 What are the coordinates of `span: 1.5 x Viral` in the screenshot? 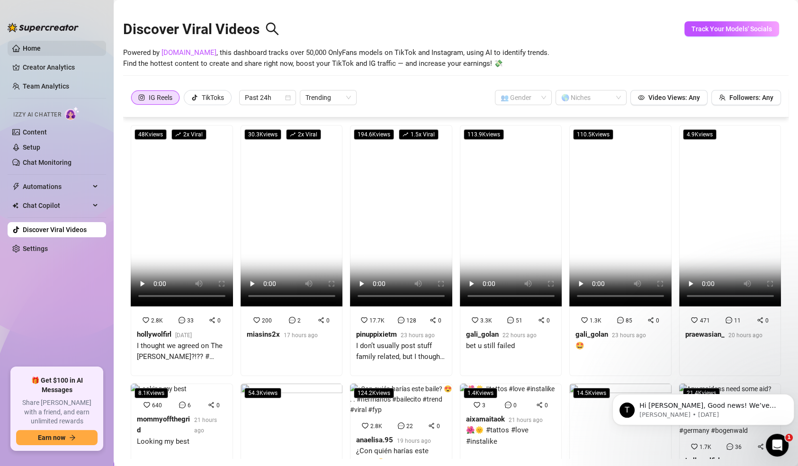 It's located at (419, 134).